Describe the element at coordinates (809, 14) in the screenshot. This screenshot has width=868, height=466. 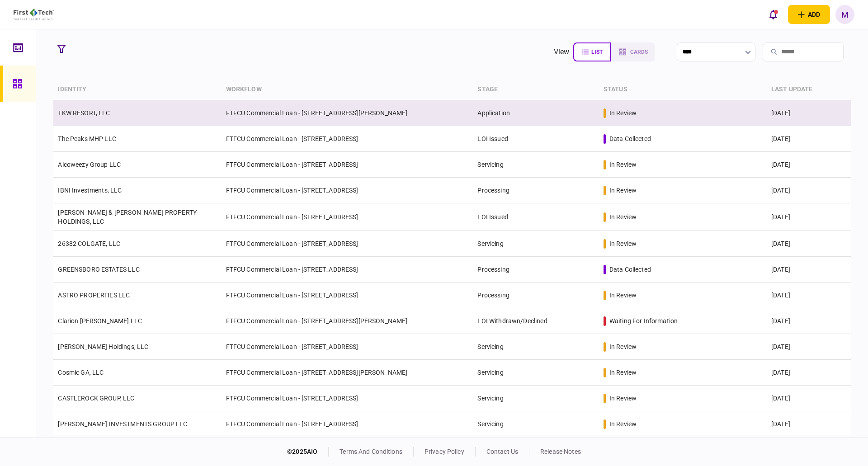
I see `button: open adding identity options` at that location.